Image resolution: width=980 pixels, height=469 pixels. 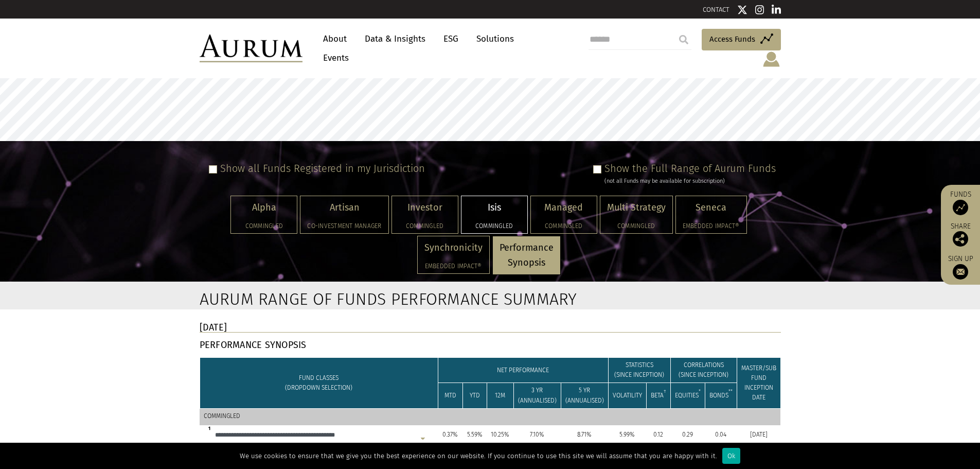 I want to click on td: MASTER/SUB FUND INCEPTION DATE, so click(x=759, y=383).